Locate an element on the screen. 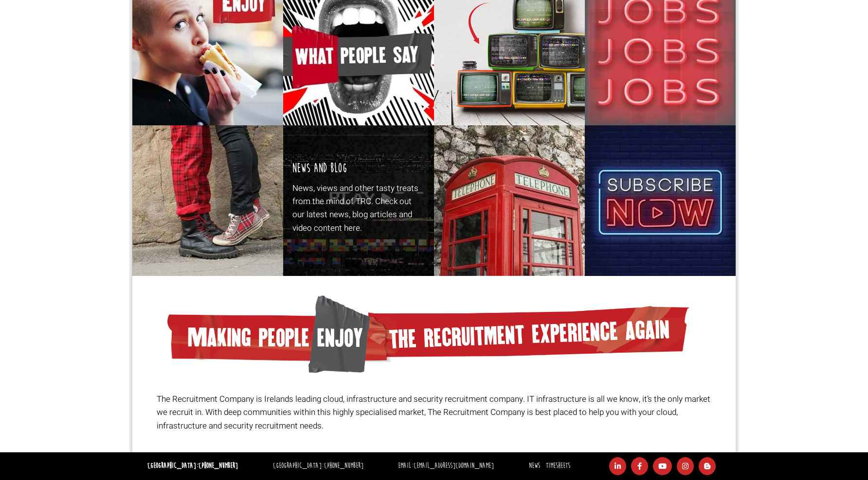  p: News, views and other tasty treats from the mind of TRC. Check out our latest news, blog articles... is located at coordinates (359, 207).